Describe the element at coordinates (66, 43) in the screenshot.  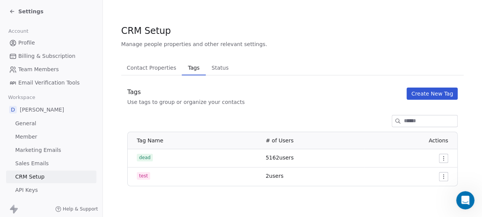
I see `div: Also, other domain in the other workspace is also connected.` at that location.